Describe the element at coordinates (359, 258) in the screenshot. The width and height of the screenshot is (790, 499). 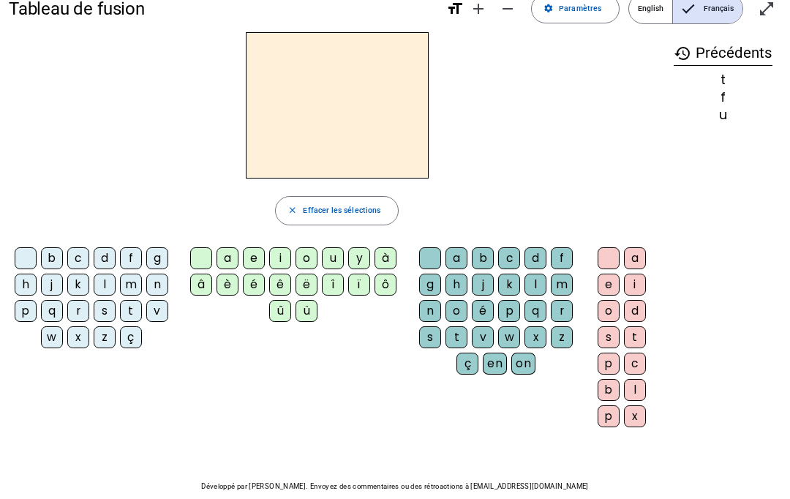
I see `div: y` at that location.